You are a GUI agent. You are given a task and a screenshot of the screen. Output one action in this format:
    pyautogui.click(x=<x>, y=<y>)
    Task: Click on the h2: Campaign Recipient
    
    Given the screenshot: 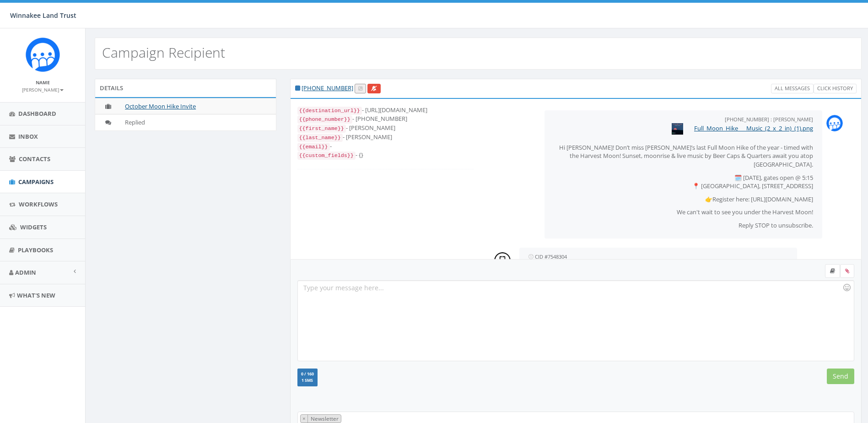 What is the action you would take?
    pyautogui.click(x=163, y=52)
    